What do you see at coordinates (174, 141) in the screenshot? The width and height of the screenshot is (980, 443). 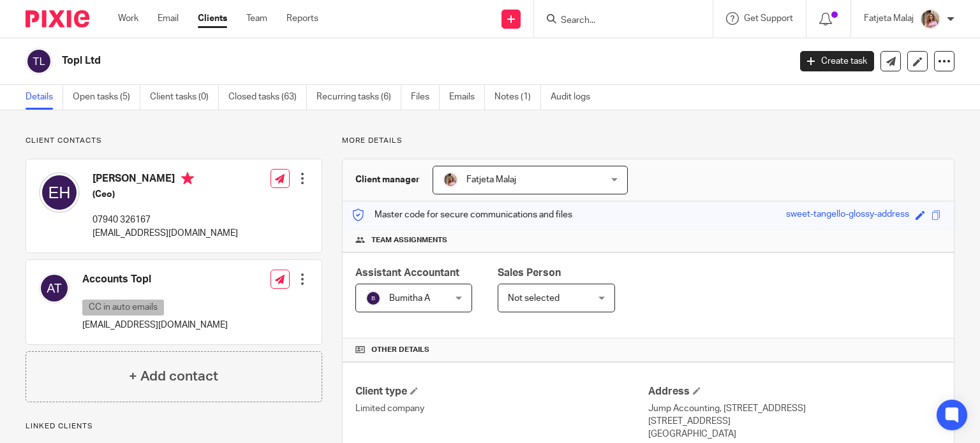 I see `p: Client contacts` at bounding box center [174, 141].